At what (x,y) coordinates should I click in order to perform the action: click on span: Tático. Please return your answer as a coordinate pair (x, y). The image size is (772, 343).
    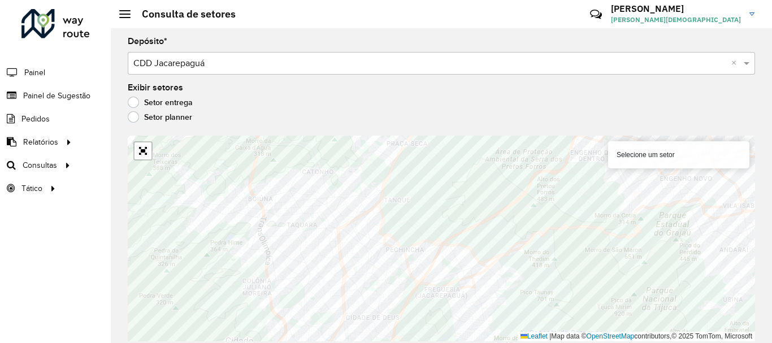
    Looking at the image, I should click on (32, 188).